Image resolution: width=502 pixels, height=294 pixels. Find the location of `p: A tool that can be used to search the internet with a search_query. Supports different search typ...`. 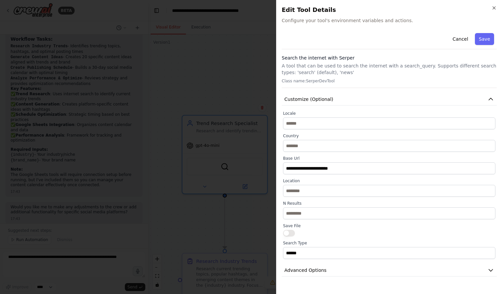

p: A tool that can be used to search the internet with a search_query. Supports different search typ... is located at coordinates (389, 69).